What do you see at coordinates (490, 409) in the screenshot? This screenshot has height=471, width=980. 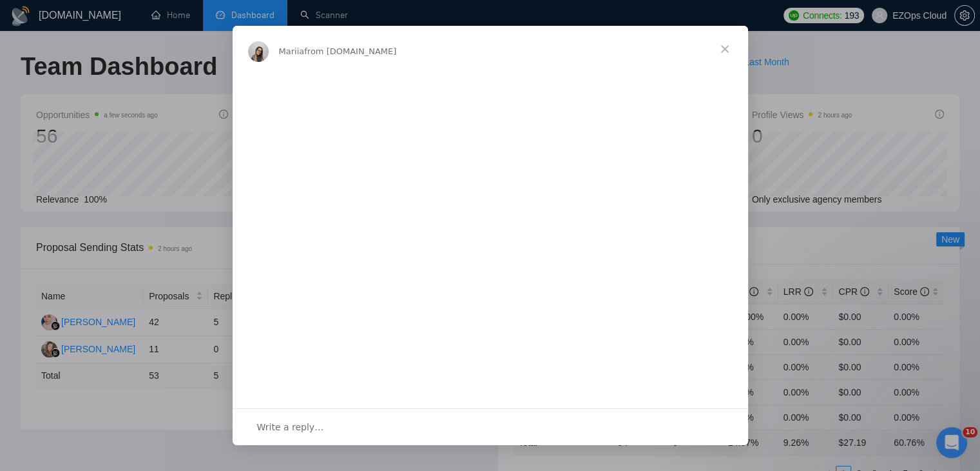 I see `div: 🎤 we’re hosting another exclusive session with :` at bounding box center [490, 409].